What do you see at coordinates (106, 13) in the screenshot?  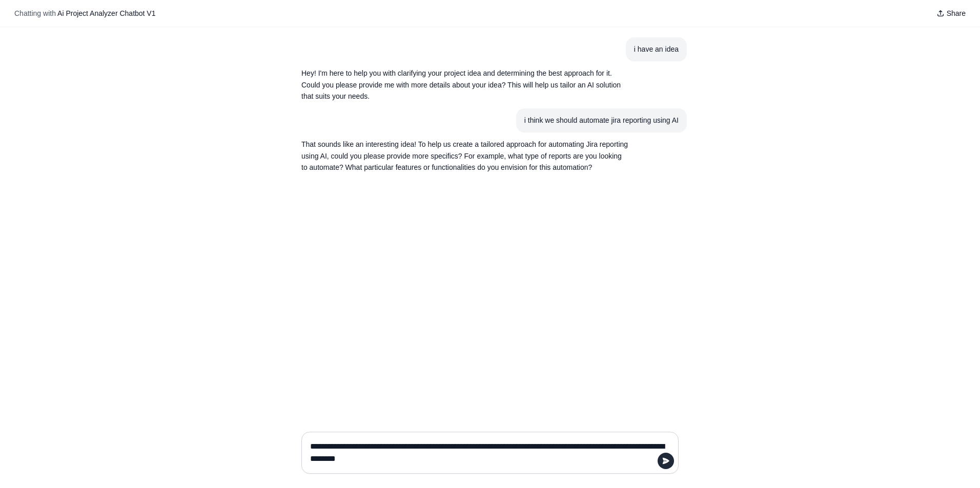 I see `span: Ai Project Analyzer Chatbot V1` at bounding box center [106, 13].